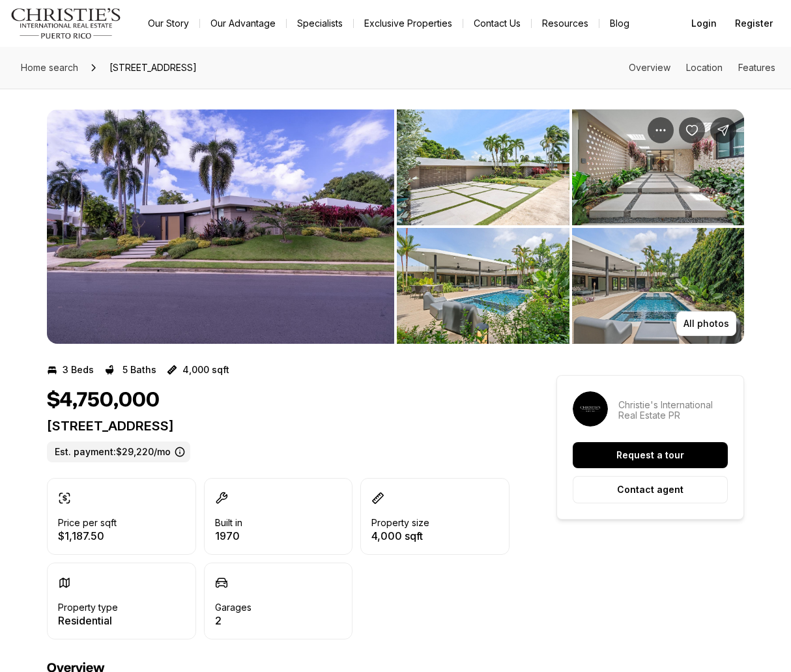 This screenshot has height=672, width=791. What do you see at coordinates (661, 130) in the screenshot?
I see `button: Property options` at bounding box center [661, 130].